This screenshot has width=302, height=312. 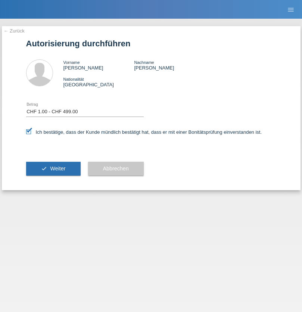 What do you see at coordinates (72, 62) in the screenshot?
I see `span: Vorname` at bounding box center [72, 62].